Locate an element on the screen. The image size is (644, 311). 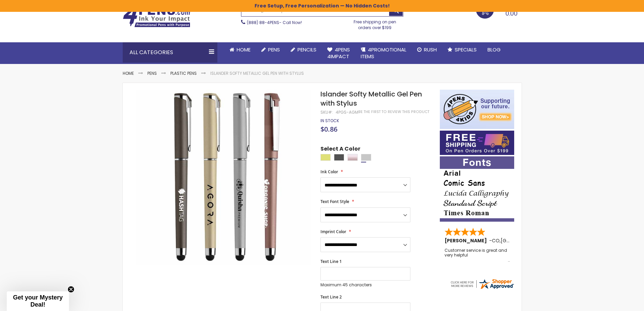
span: $0.86 is located at coordinates (329, 129).